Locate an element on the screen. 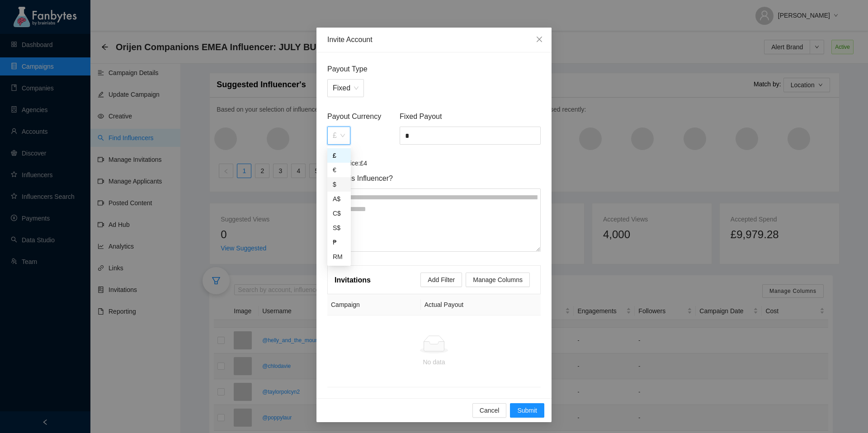  span: close is located at coordinates (540, 39).